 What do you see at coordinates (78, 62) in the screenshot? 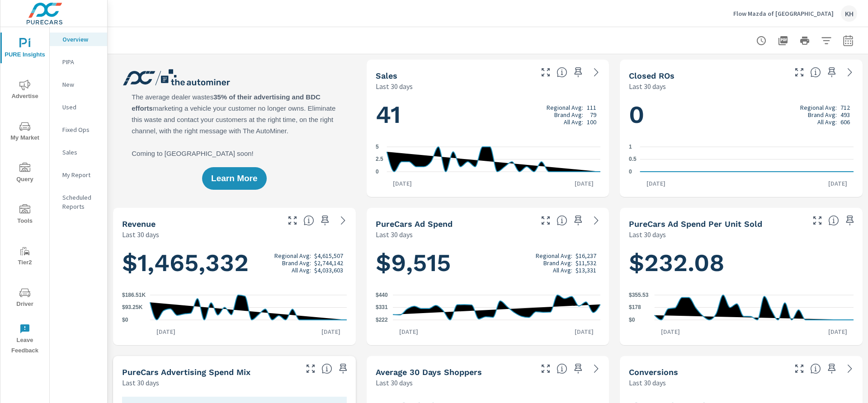
I see `div: PIPA` at bounding box center [78, 62].